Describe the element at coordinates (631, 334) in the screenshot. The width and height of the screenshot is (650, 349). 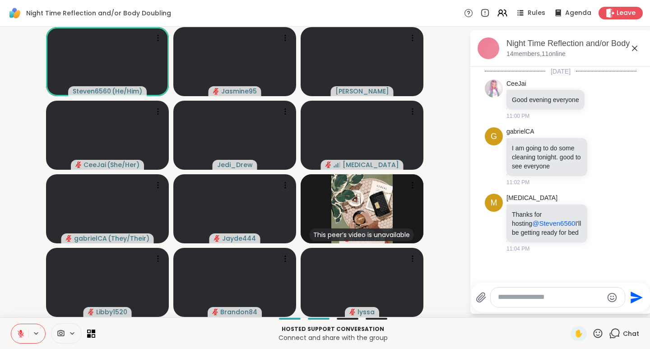
I see `span: Chat` at that location.